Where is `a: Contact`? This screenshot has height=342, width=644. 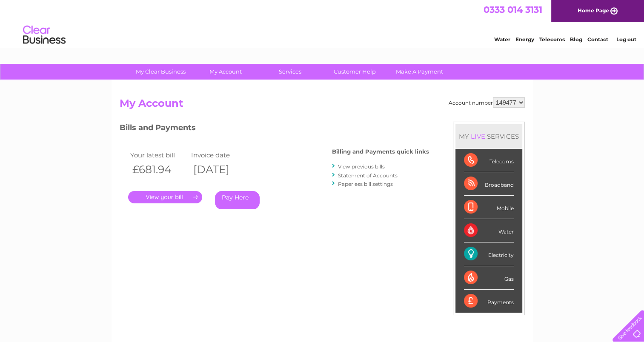 a: Contact is located at coordinates (598, 39).